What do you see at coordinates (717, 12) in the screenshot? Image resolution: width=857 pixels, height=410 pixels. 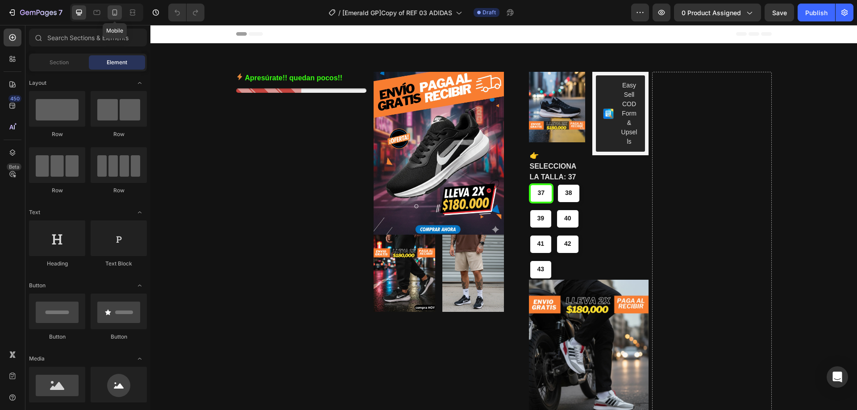 I see `button: 0 product assigned` at bounding box center [717, 12].